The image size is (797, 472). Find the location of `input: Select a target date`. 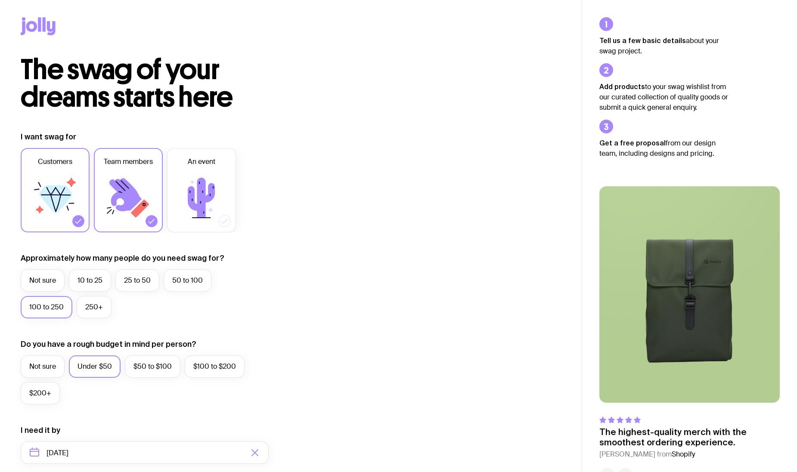

input: Select a target date is located at coordinates (145, 453).